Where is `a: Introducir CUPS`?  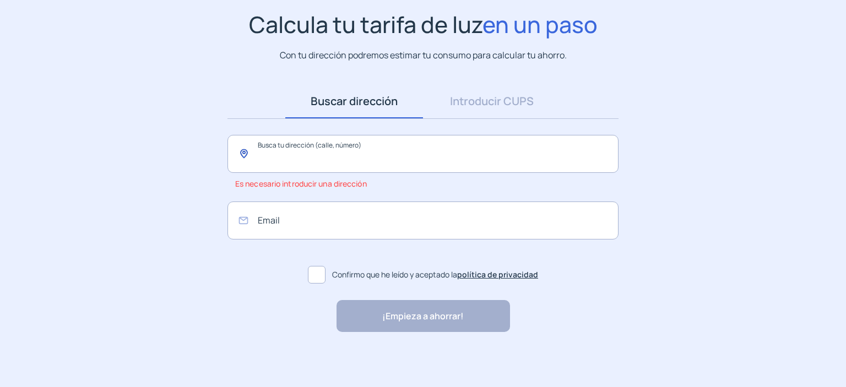
a: Introducir CUPS is located at coordinates (492, 101).